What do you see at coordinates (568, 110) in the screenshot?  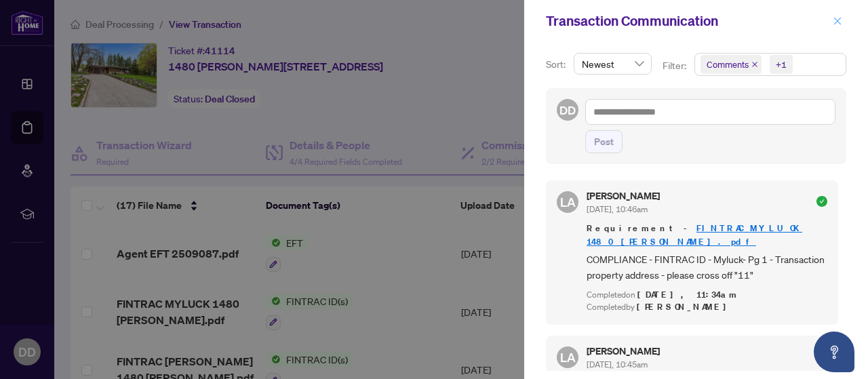 I see `span: DD` at bounding box center [568, 110].